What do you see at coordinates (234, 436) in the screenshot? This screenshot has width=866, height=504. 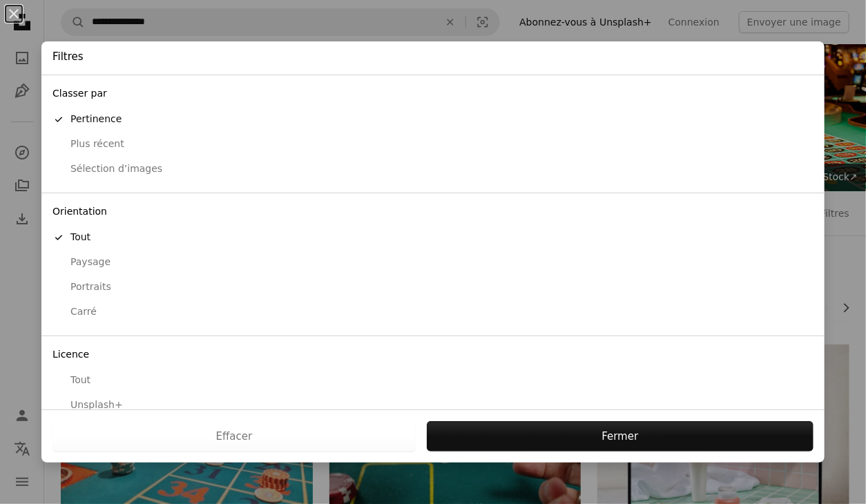 I see `button: Effacer` at bounding box center [234, 436].